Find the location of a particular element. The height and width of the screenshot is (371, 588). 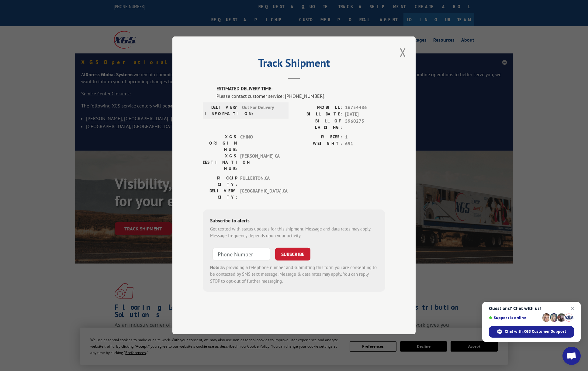

span: 691 is located at coordinates (365, 144).